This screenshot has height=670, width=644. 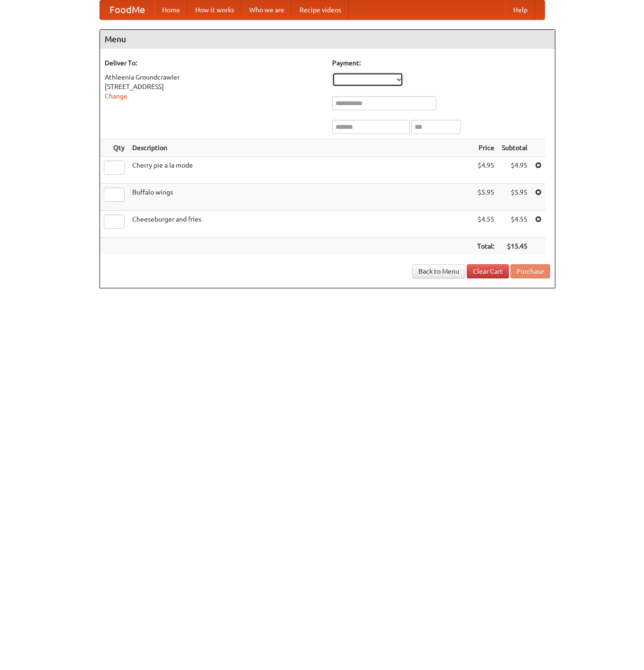 I want to click on a: Back to Menu, so click(x=439, y=271).